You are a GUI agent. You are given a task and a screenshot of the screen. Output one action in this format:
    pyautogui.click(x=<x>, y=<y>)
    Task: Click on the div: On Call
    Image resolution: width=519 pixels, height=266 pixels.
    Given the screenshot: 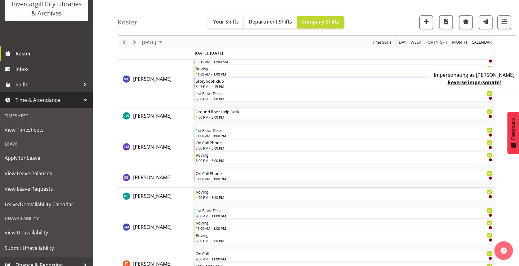 What is the action you would take?
    pyautogui.click(x=344, y=253)
    